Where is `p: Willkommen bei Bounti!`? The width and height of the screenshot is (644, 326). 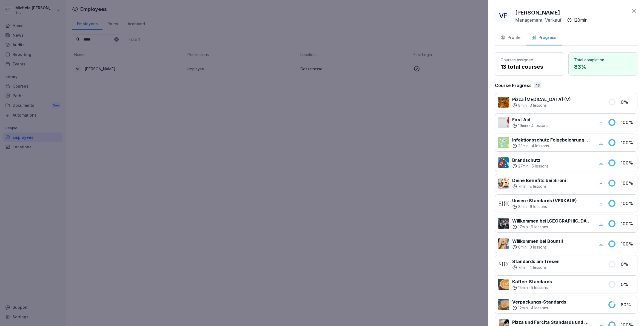 p: Willkommen bei Bounti! is located at coordinates (537, 241).